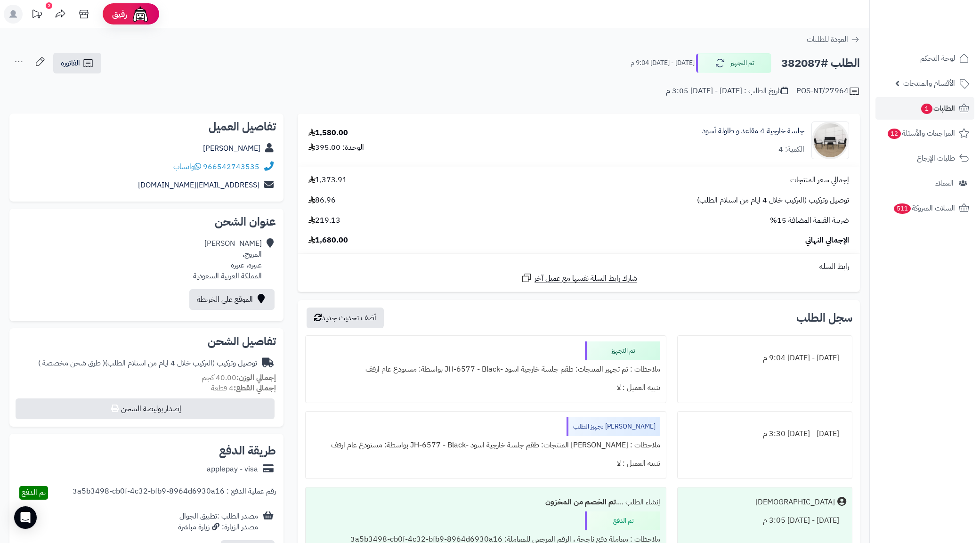  What do you see at coordinates (944, 183) in the screenshot?
I see `span: العملاء` at bounding box center [944, 183].